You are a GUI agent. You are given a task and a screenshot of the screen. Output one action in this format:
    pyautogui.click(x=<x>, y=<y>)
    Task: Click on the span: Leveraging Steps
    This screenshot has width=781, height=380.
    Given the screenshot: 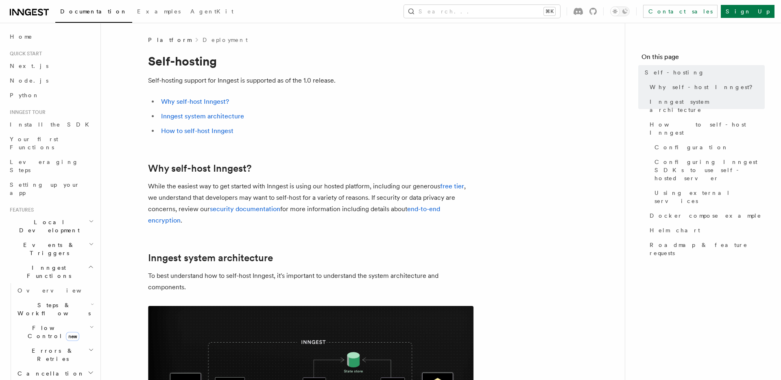 What is the action you would take?
    pyautogui.click(x=44, y=166)
    